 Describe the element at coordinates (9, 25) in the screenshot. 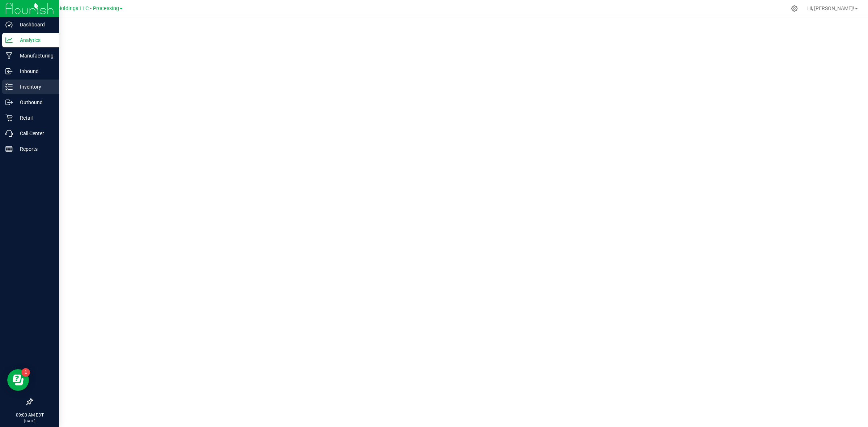

I see `inline-svg: Dashboard` at that location.